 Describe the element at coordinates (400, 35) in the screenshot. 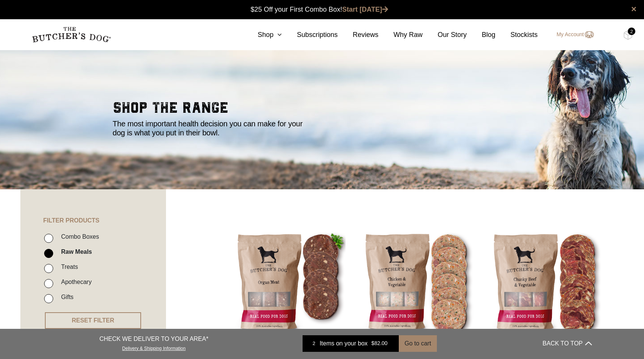

I see `a: Why Raw` at that location.